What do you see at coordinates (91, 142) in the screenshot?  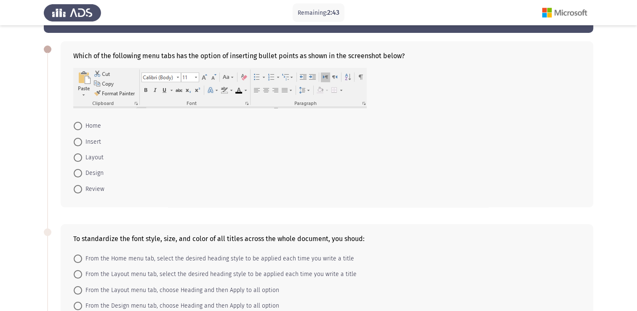 I see `span: Insert` at bounding box center [91, 142].